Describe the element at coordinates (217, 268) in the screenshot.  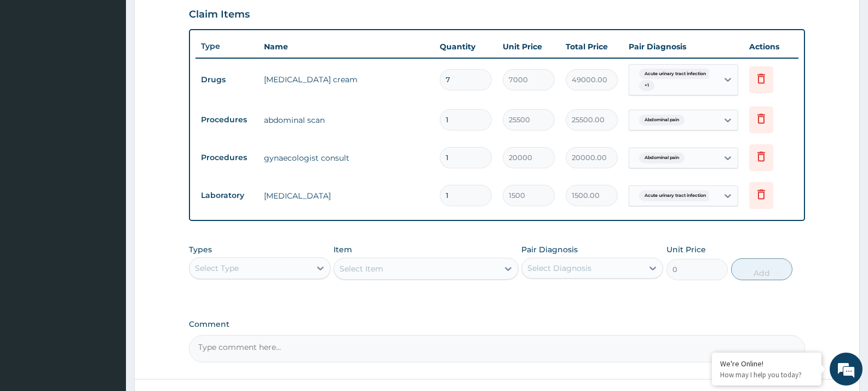
I see `div: Select Type` at that location.